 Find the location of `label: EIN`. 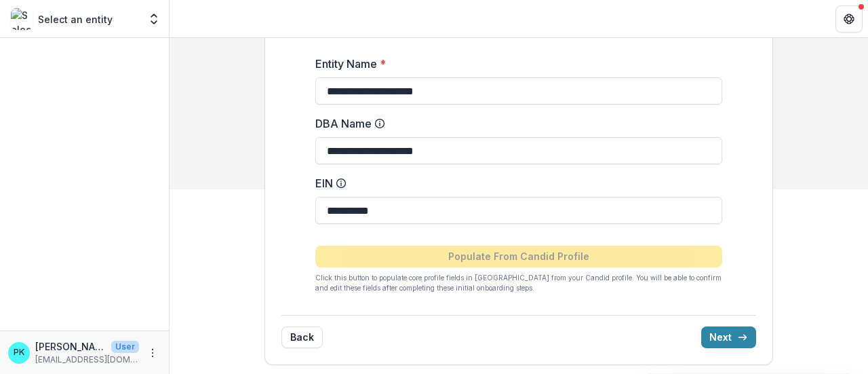

label: EIN is located at coordinates (515, 183).